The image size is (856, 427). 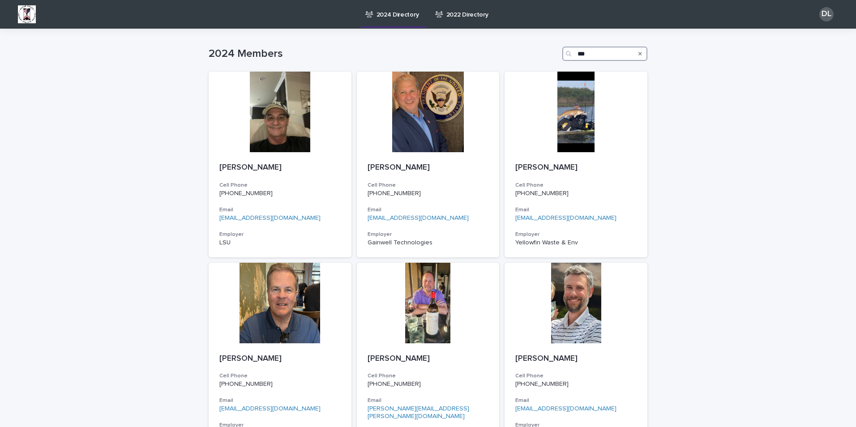 I want to click on p: Gainwell Technologies, so click(x=428, y=243).